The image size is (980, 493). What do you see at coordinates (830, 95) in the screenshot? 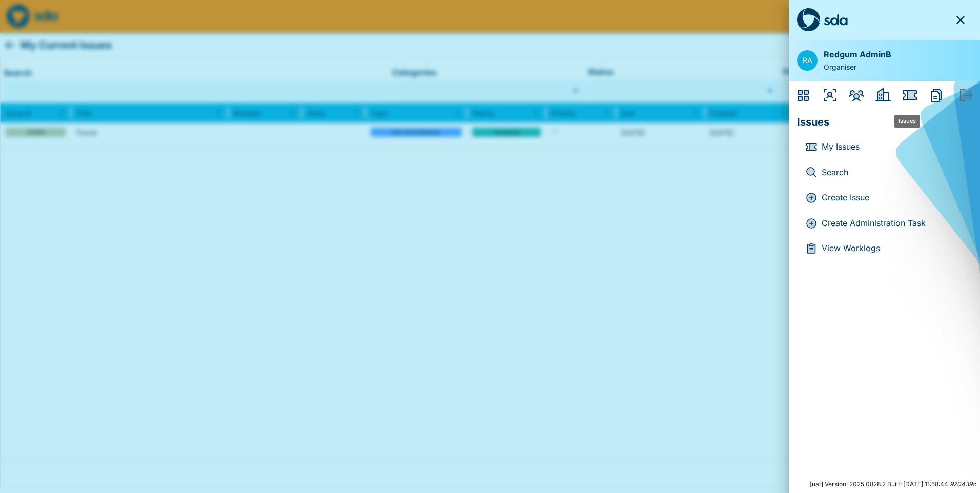
I see `button: Organisers` at bounding box center [830, 95].